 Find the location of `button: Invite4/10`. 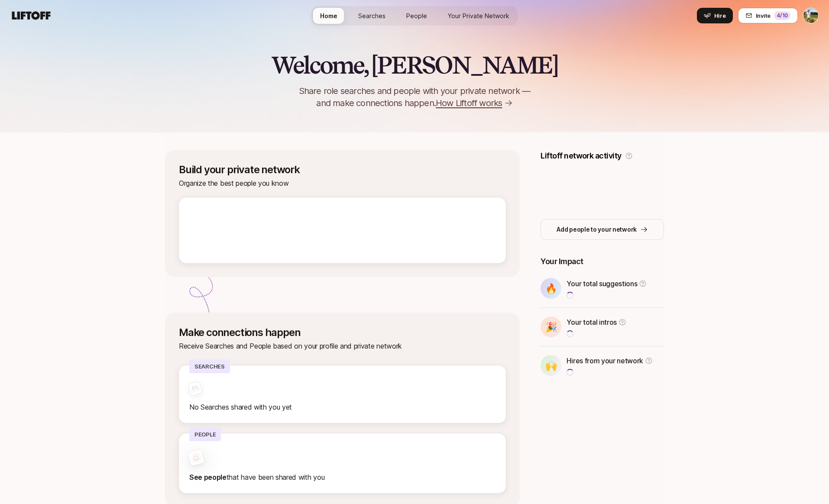

button: Invite4/10 is located at coordinates (768, 15).